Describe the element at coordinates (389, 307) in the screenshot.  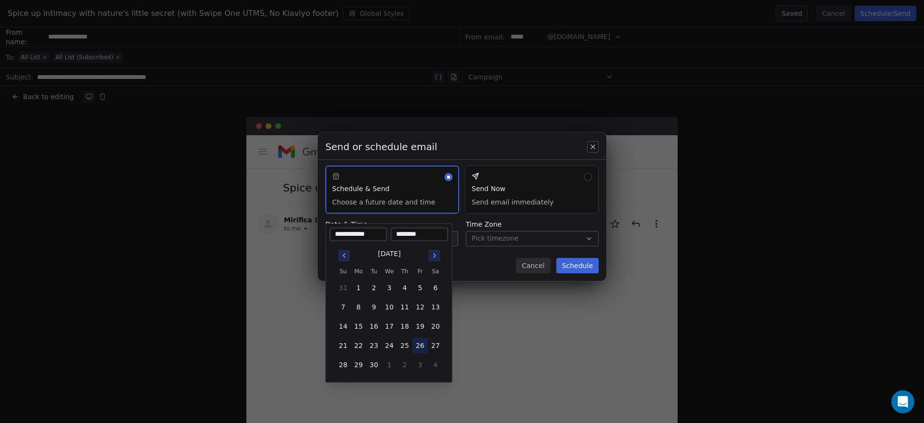
I see `button: 10` at that location.